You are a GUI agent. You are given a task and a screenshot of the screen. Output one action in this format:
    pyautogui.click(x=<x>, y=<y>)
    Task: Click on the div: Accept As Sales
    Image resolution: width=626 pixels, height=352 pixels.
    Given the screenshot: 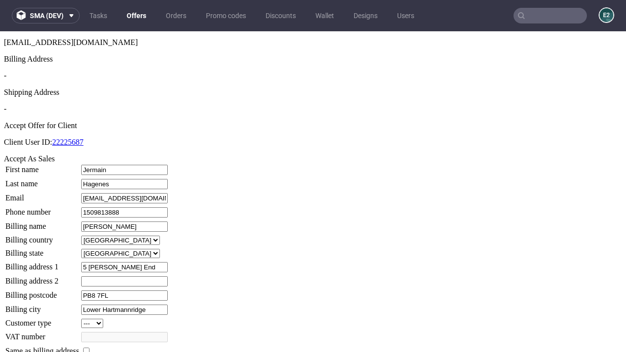 What is the action you would take?
    pyautogui.click(x=313, y=128)
    